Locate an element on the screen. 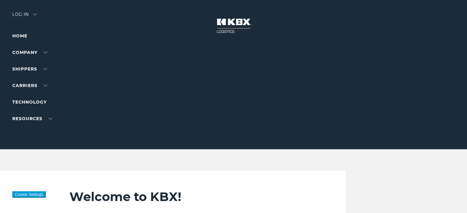 The height and width of the screenshot is (213, 467). button: Cookie Settings is located at coordinates (29, 195).